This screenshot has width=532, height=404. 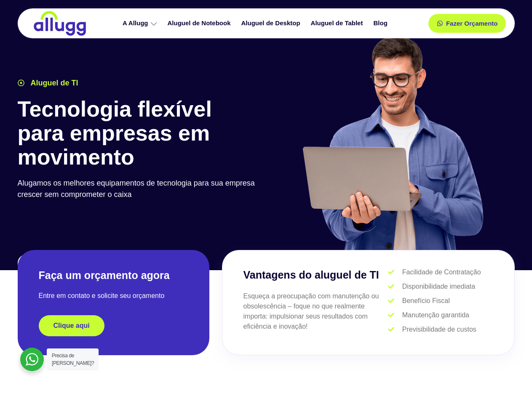 I want to click on span: Manutenção garantida, so click(x=435, y=315).